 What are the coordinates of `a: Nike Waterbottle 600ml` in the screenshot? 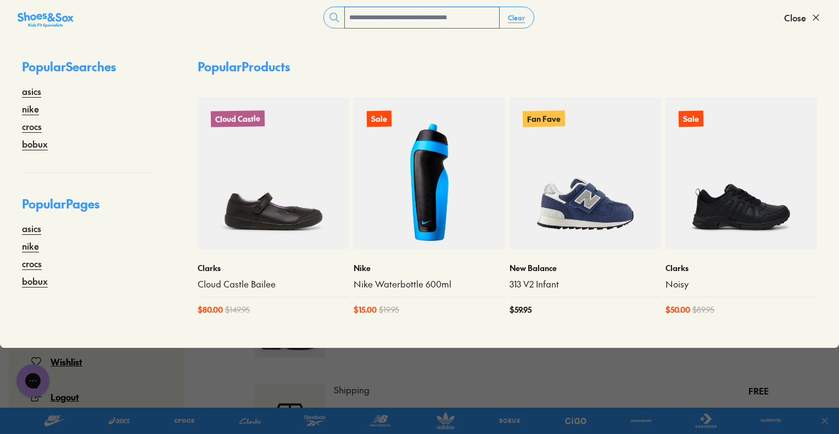 It's located at (429, 284).